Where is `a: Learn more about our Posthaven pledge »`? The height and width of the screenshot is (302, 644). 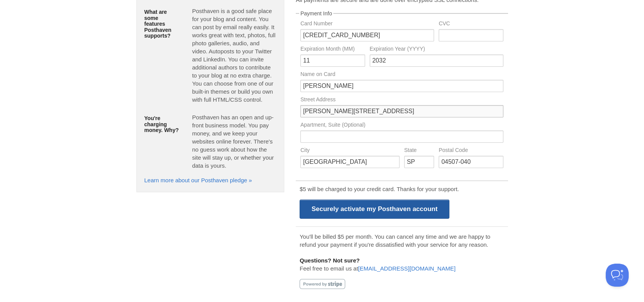 a: Learn more about our Posthaven pledge » is located at coordinates (198, 180).